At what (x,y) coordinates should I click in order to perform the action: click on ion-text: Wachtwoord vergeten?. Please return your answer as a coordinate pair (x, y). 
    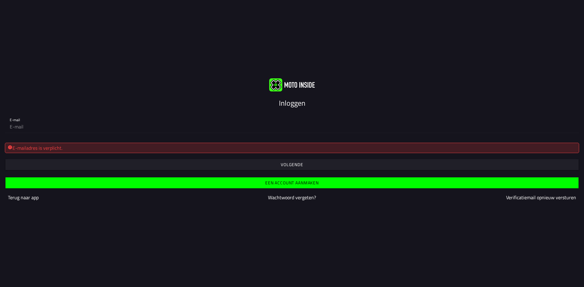
    Looking at the image, I should click on (292, 198).